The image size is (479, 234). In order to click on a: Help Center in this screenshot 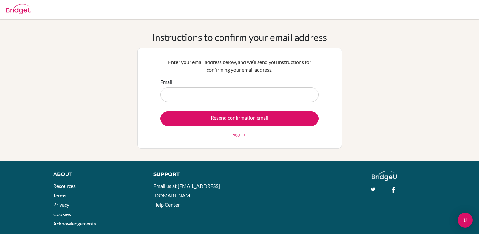, I will do `click(167, 204)`.